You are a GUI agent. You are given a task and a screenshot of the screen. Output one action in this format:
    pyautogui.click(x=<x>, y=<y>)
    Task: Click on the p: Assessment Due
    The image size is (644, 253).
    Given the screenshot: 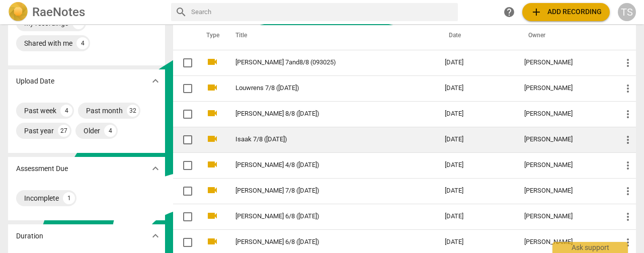 What is the action you would take?
    pyautogui.click(x=42, y=168)
    